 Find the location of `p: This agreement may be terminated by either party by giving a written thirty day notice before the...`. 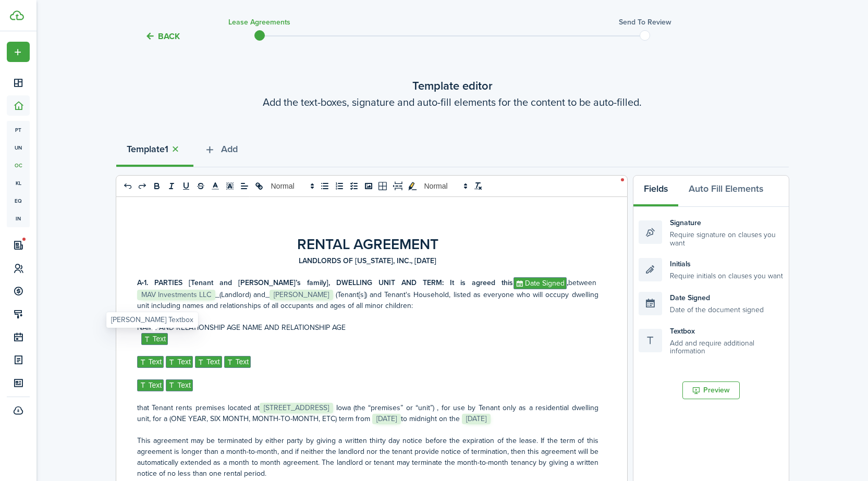

p: This agreement may be terminated by either party by giving a written thirty day notice before the... is located at coordinates (368, 457).